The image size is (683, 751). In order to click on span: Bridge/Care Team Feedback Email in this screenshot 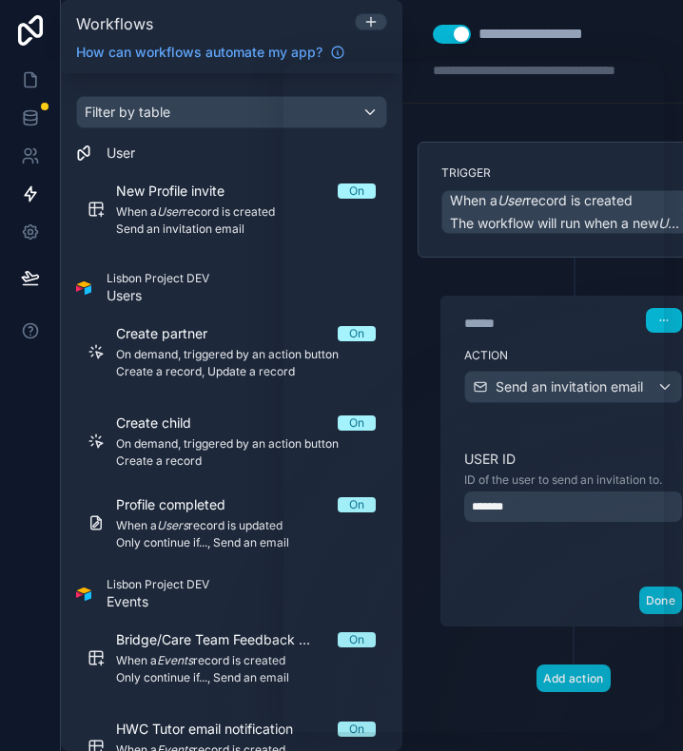, I will do `click(226, 640)`.